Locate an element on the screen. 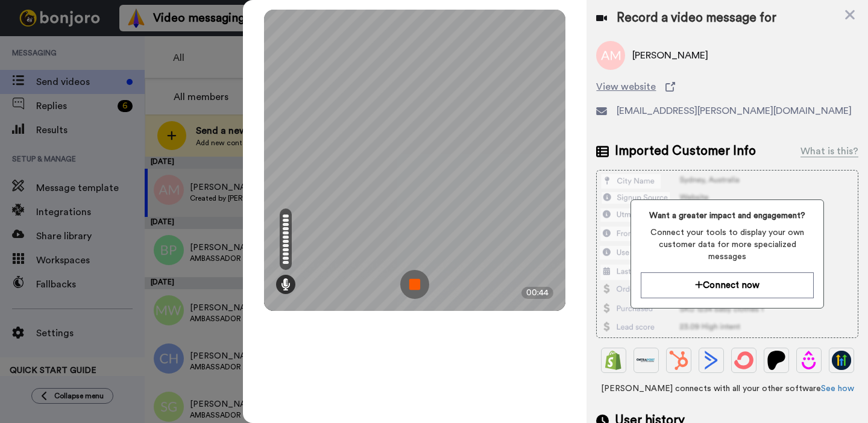 This screenshot has height=423, width=868. img: ConvertKit is located at coordinates (744, 360).